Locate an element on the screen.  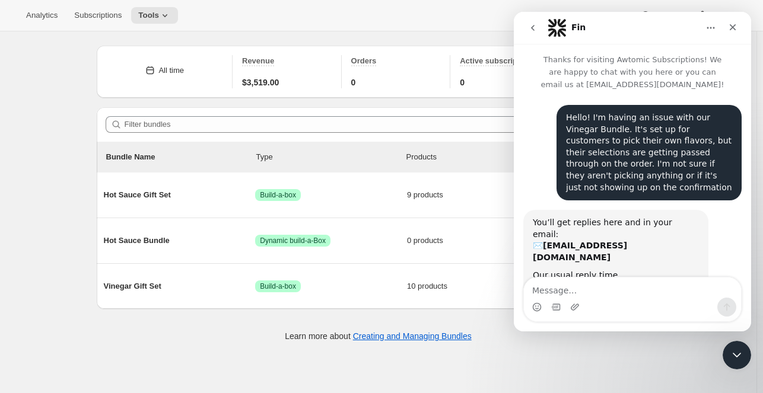
span: Subscriptions is located at coordinates (98, 15).